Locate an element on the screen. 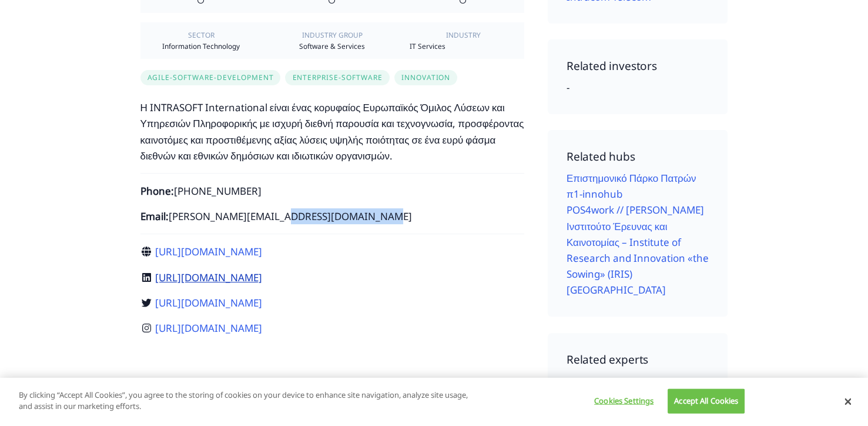  span: enterprise-software is located at coordinates (337, 77).